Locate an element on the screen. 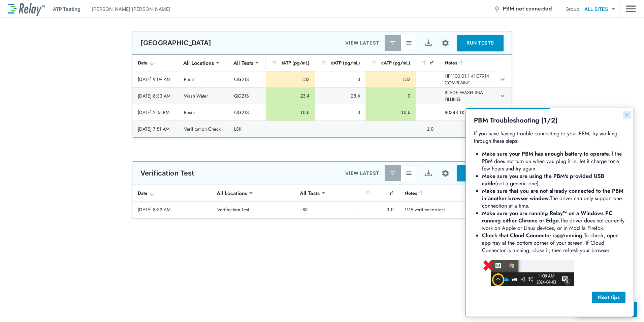 This screenshot has height=322, width=644. b: running. is located at coordinates (108, 127).